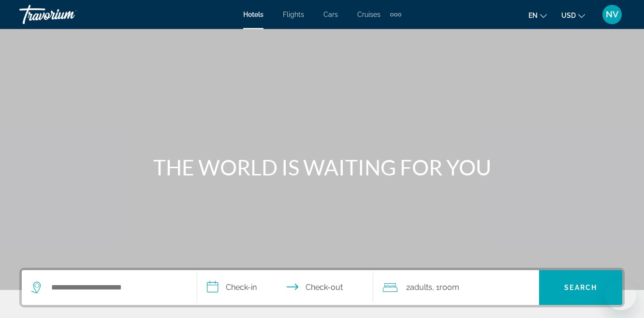  Describe the element at coordinates (285, 287) in the screenshot. I see `button: Check in and out dates` at that location.